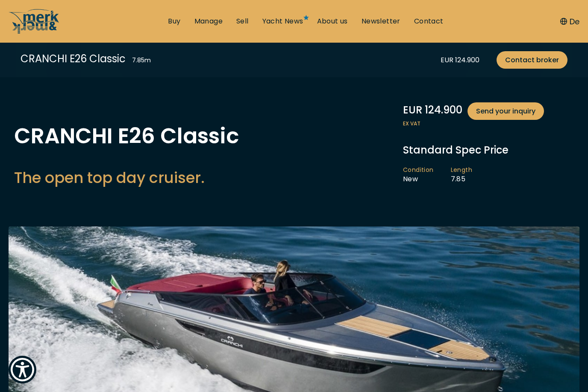  I want to click on span: Standard Spec Price, so click(455, 150).